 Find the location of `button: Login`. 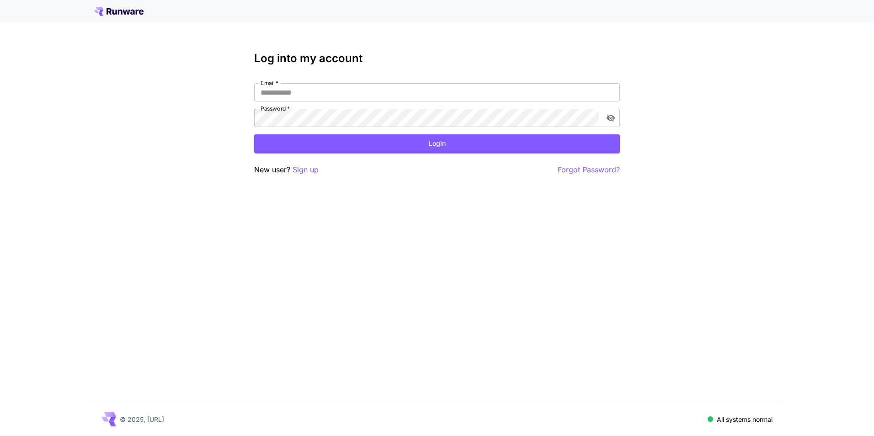

button: Login is located at coordinates (437, 143).